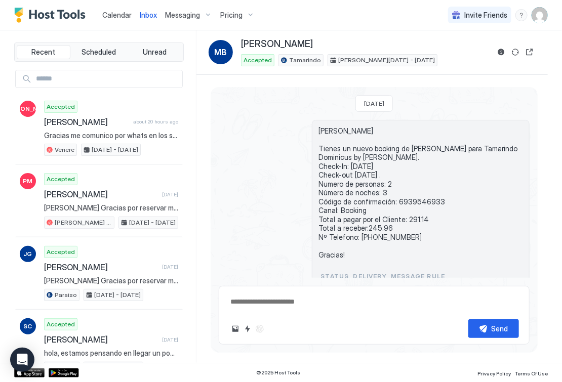  What do you see at coordinates (531, 373) in the screenshot?
I see `span: Terms Of Use` at bounding box center [531, 373].